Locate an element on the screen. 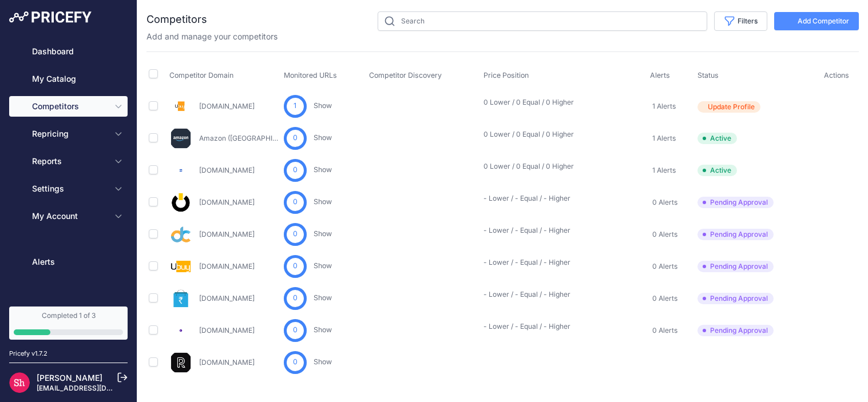  a: Alerts is located at coordinates (68, 262).